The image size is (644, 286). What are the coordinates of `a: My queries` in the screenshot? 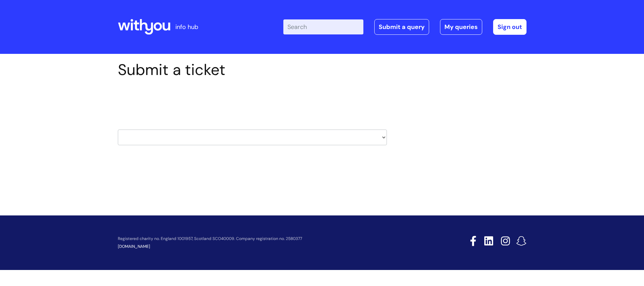 It's located at (461, 27).